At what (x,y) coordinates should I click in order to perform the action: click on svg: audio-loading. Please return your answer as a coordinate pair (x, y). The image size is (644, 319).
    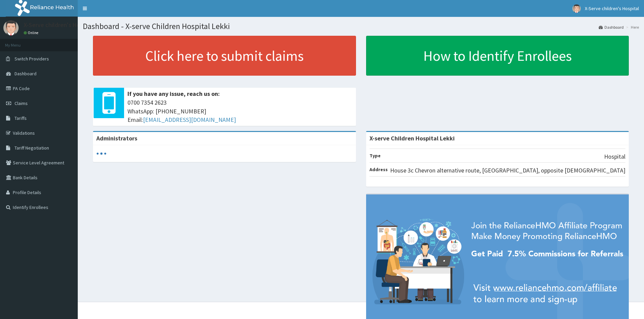
    Looking at the image, I should click on (101, 154).